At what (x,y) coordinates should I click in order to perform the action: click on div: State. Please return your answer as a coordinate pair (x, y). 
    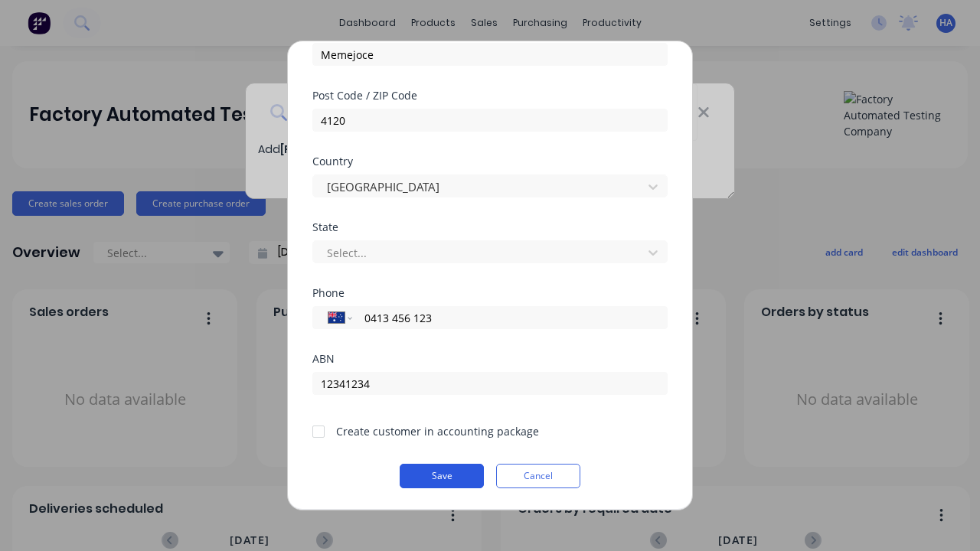
    Looking at the image, I should click on (490, 228).